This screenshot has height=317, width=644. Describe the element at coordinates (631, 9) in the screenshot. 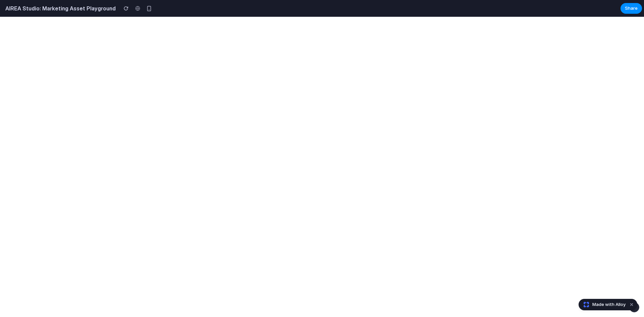

I see `span: Share` at that location.